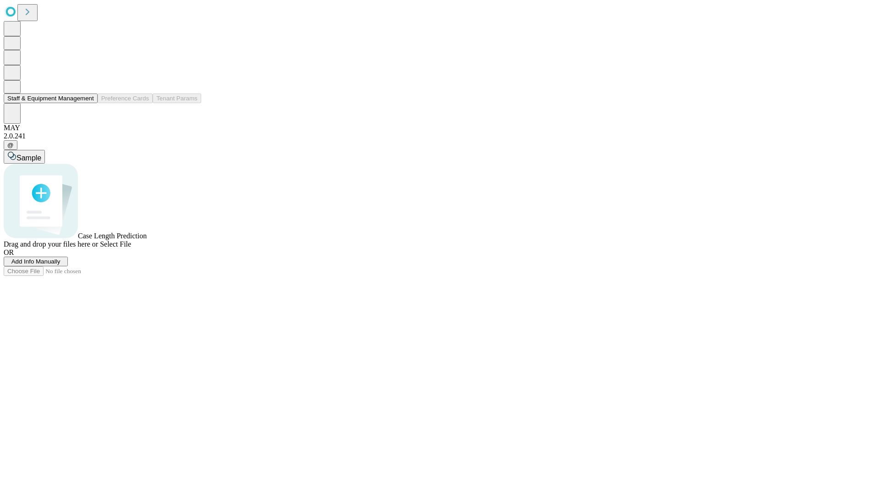 The height and width of the screenshot is (495, 880). Describe the element at coordinates (24, 157) in the screenshot. I see `button: Sample` at that location.